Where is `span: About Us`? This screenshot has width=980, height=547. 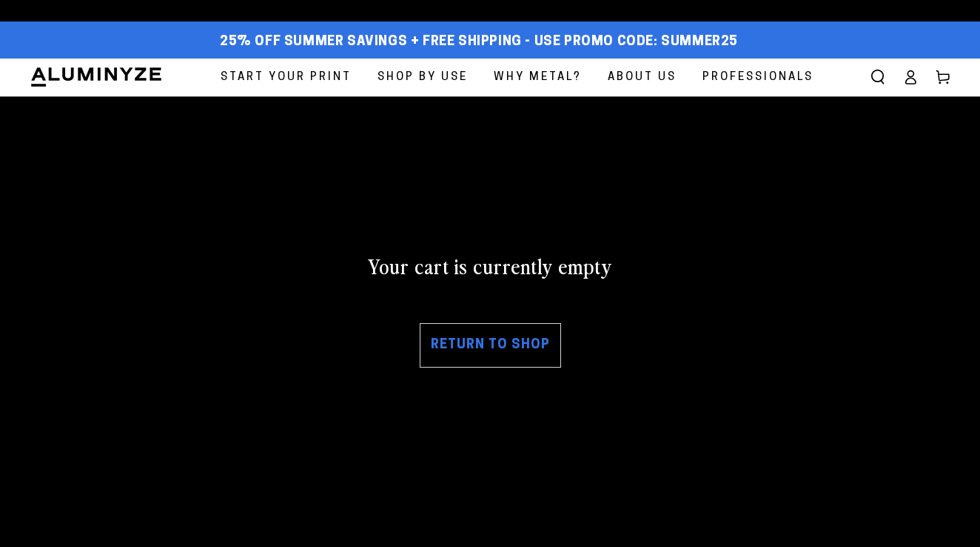 span: About Us is located at coordinates (641, 77).